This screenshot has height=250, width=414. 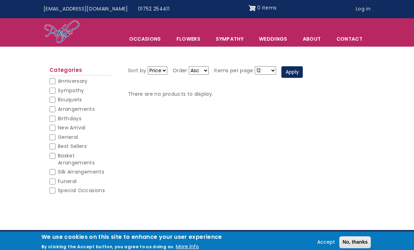 What do you see at coordinates (62, 32) in the screenshot?
I see `img: Home` at bounding box center [62, 32].